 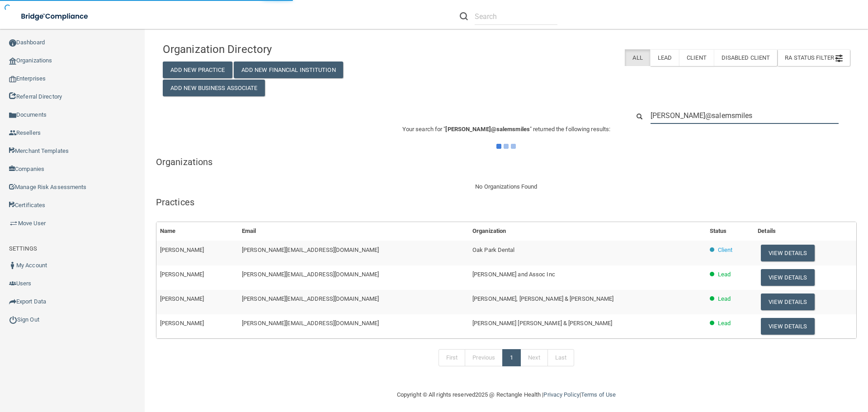 I want to click on img: ajax-loader.4d491dd7.gif, so click(x=506, y=146).